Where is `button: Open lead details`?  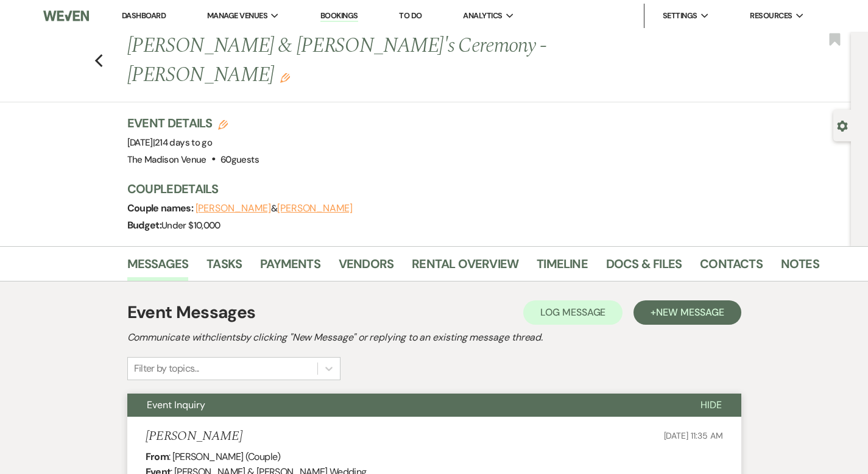 button: Open lead details is located at coordinates (843, 125).